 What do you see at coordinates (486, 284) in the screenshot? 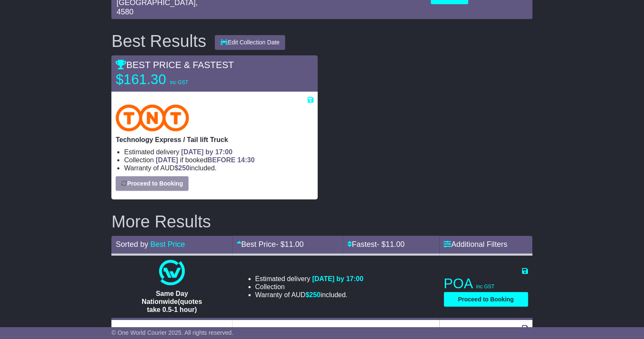
I see `p: POA` at bounding box center [486, 284].